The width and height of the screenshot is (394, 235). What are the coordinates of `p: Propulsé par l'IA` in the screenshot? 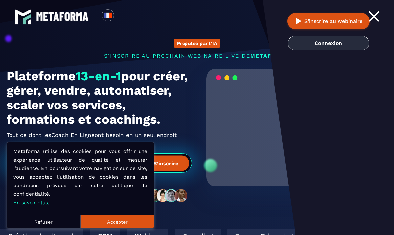 It's located at (197, 43).